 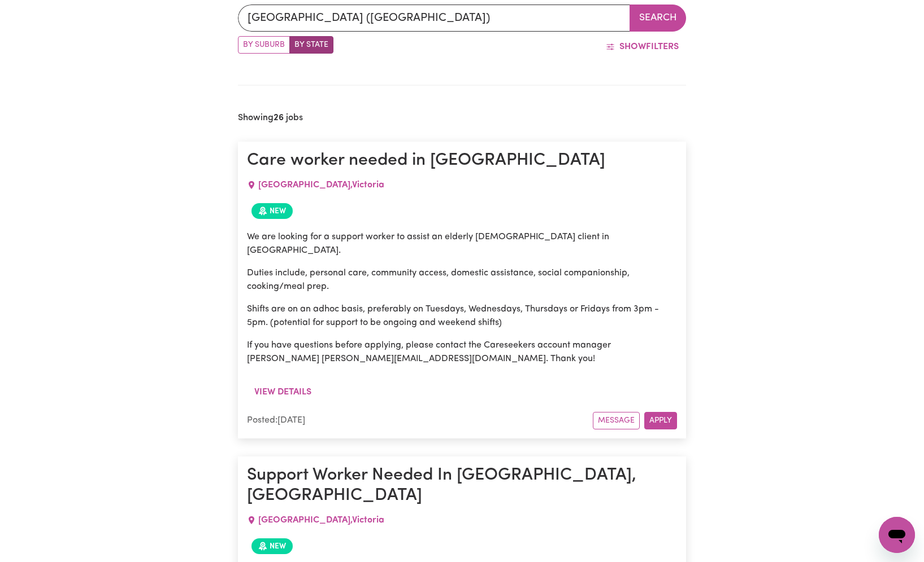 What do you see at coordinates (270, 118) in the screenshot?
I see `h2: Showing jobs` at bounding box center [270, 118].